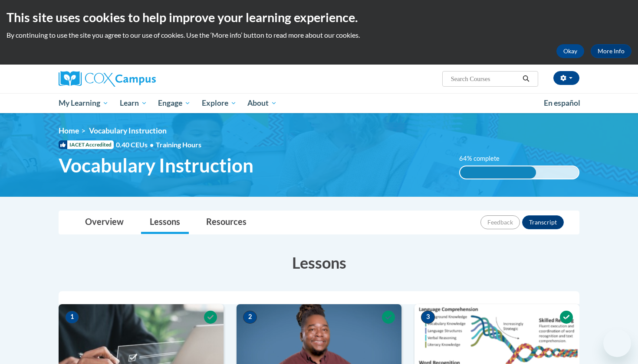  Describe the element at coordinates (570, 51) in the screenshot. I see `button: Okay` at that location.